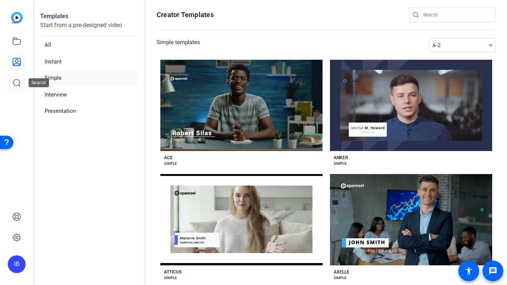  I want to click on div: ATTICUS, so click(173, 272).